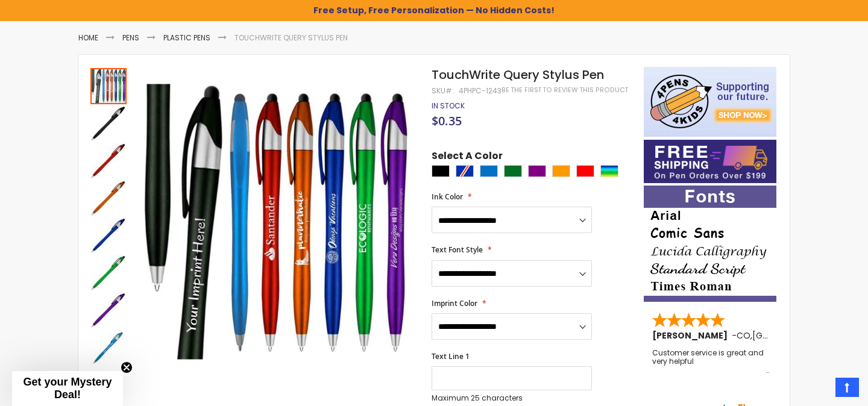  Describe the element at coordinates (457, 250) in the screenshot. I see `span: Text Font Style` at that location.